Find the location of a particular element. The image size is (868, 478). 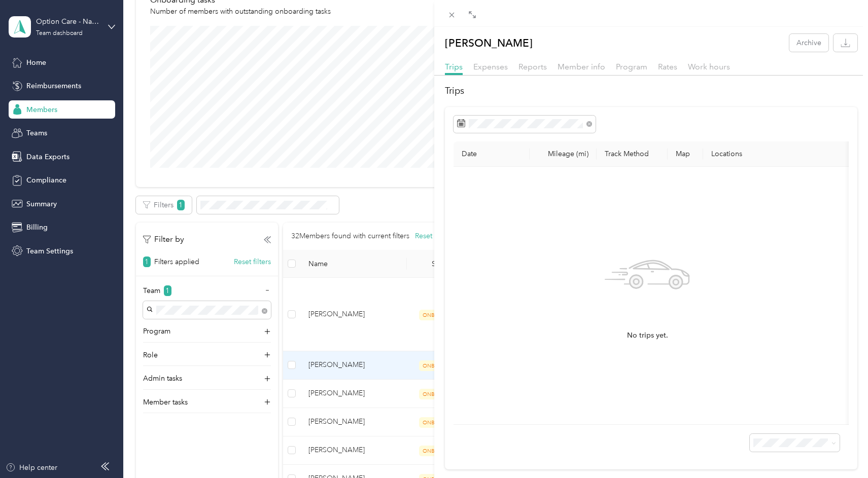

span: Work hours is located at coordinates (709, 67).